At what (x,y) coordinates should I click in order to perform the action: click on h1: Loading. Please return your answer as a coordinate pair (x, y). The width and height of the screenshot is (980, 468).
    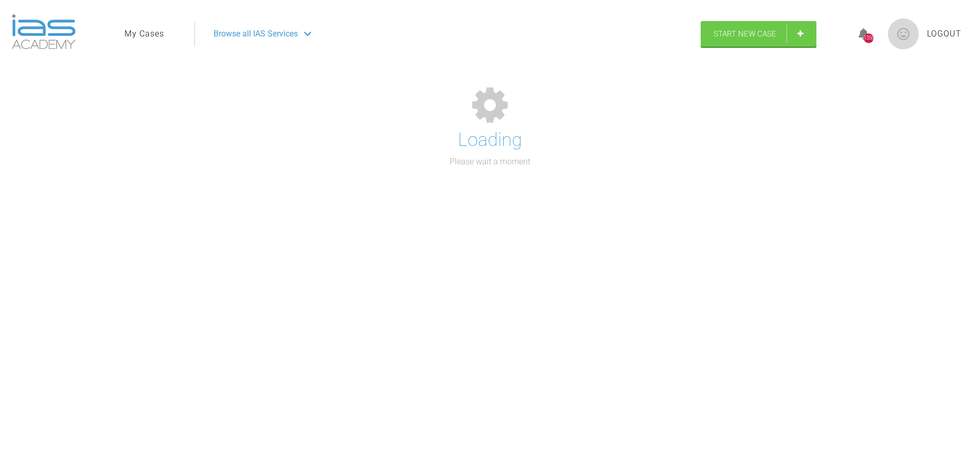
    Looking at the image, I should click on (490, 141).